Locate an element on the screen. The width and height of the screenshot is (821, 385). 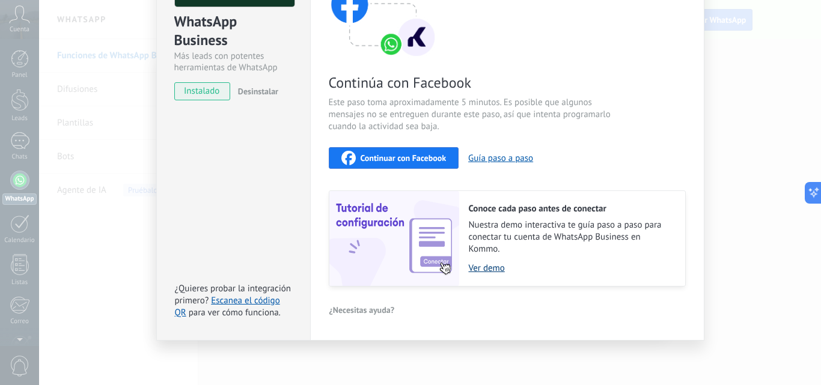
span: ¿Necesitas ayuda? is located at coordinates (362, 310).